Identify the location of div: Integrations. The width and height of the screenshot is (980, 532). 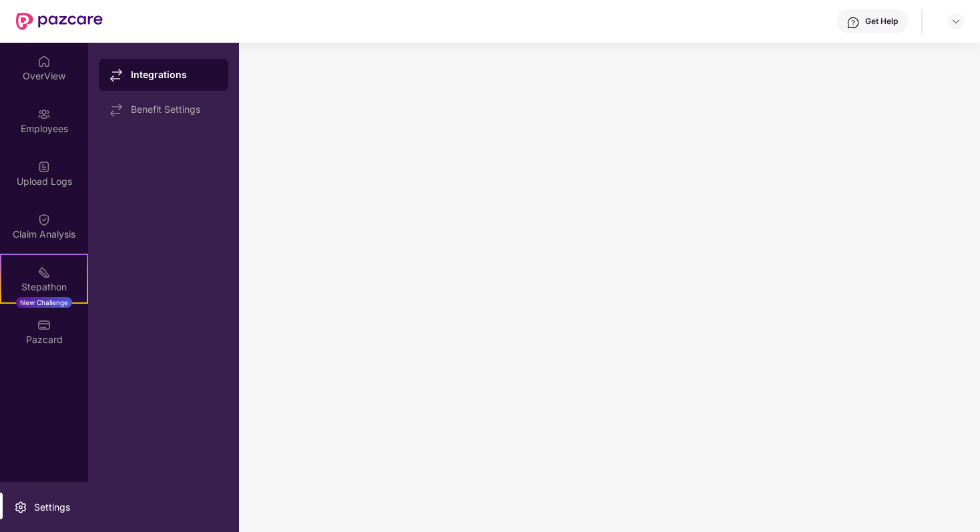
(174, 74).